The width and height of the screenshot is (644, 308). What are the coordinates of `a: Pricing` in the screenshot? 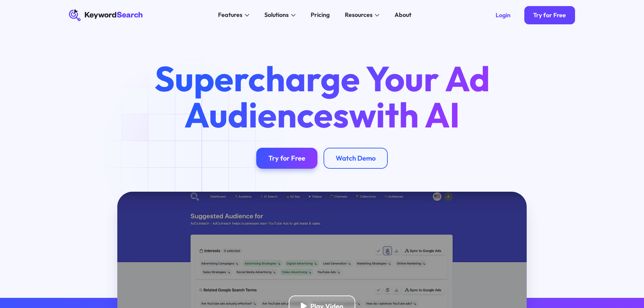 It's located at (320, 15).